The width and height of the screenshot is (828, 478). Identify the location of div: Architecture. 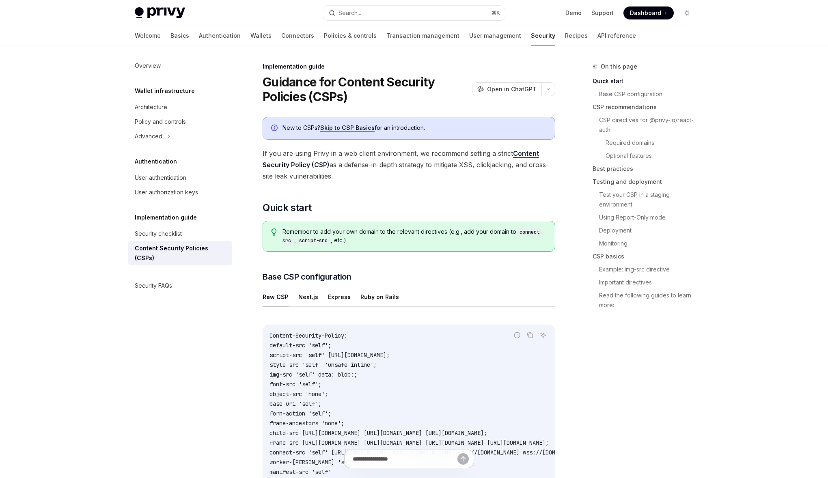
(151, 107).